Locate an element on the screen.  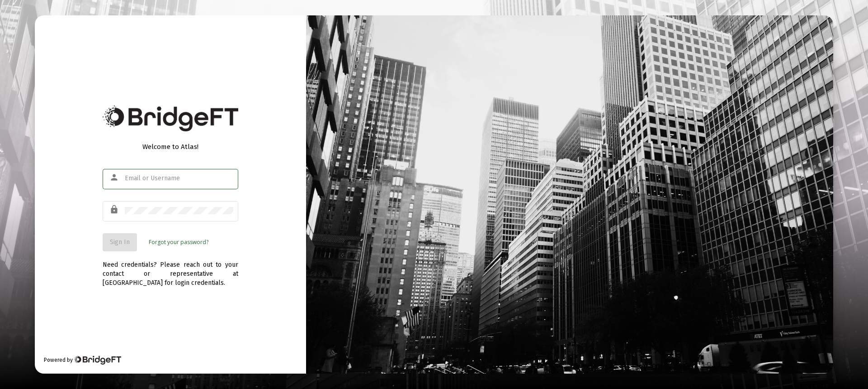
span: Sign In is located at coordinates (120, 241).